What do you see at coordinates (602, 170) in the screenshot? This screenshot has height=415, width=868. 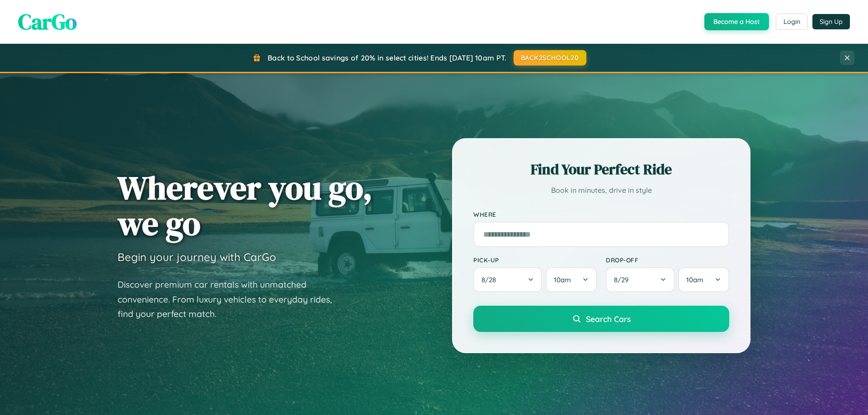 I see `h2: Find Your Perfect Ride` at bounding box center [602, 170].